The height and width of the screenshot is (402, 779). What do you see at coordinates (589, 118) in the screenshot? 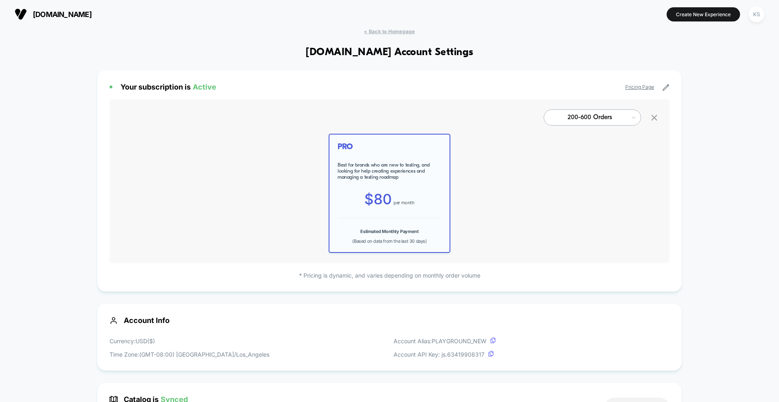
I see `div: 200-600 Orders` at bounding box center [589, 118].